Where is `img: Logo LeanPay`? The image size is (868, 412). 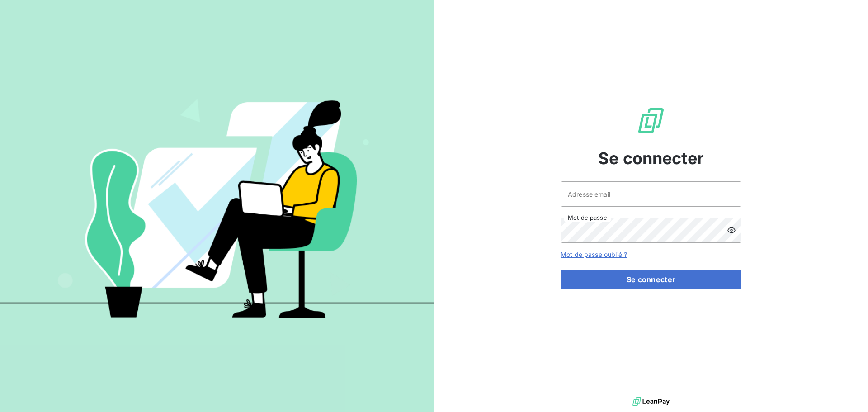
img: Logo LeanPay is located at coordinates (651, 121).